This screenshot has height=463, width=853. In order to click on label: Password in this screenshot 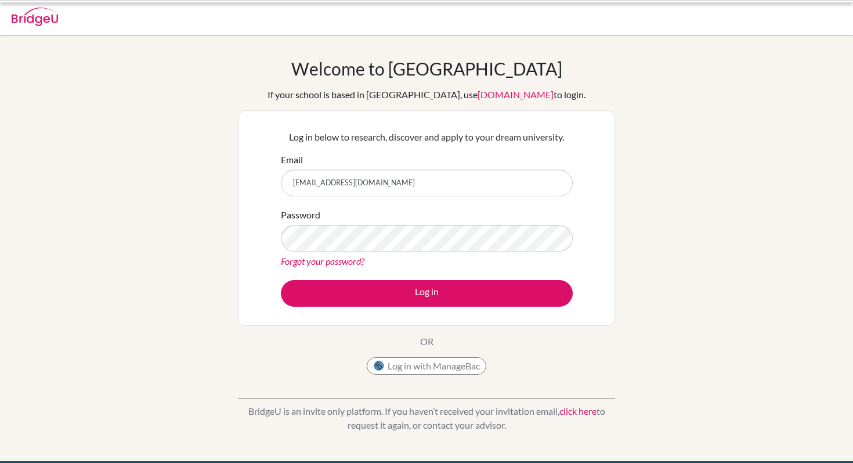, I will do `click(301, 215)`.